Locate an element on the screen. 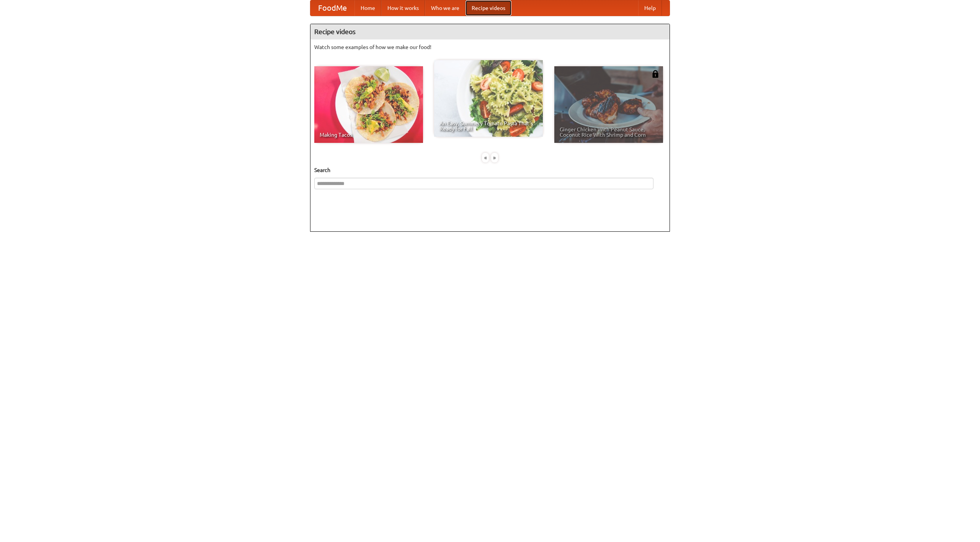 The height and width of the screenshot is (542, 980). img: 483408.png is located at coordinates (656, 74).